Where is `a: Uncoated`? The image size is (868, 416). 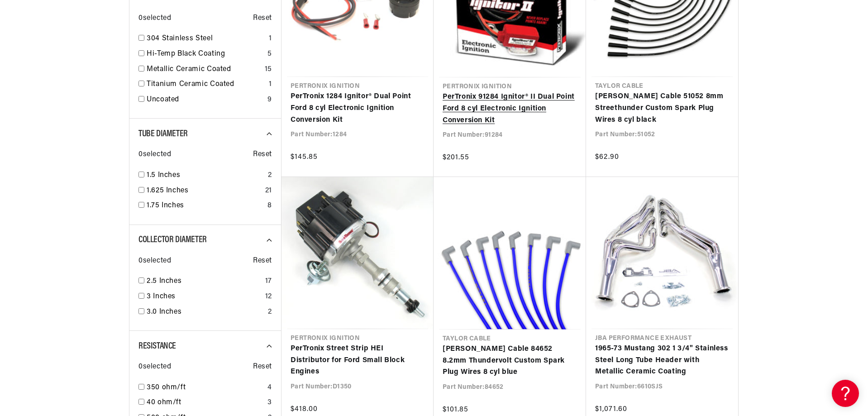
a: Uncoated is located at coordinates (205, 100).